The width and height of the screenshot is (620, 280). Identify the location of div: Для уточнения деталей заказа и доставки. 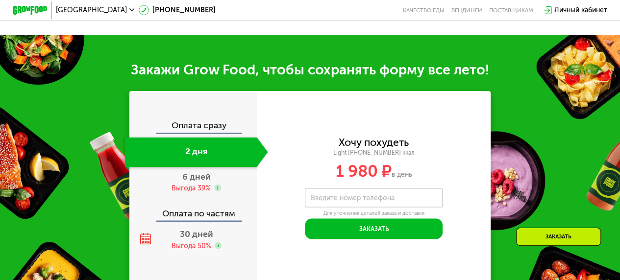
(373, 213).